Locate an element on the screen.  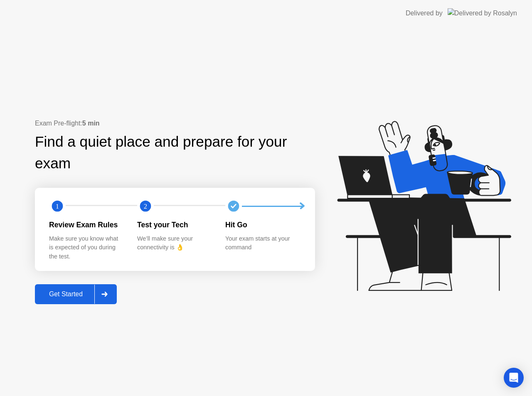
b: 5 min is located at coordinates (91, 123).